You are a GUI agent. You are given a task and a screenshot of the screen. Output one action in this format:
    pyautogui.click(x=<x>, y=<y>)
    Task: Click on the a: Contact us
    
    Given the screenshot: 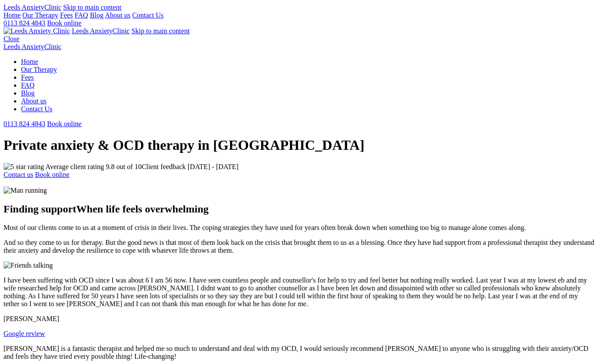 What is the action you would take?
    pyautogui.click(x=18, y=174)
    